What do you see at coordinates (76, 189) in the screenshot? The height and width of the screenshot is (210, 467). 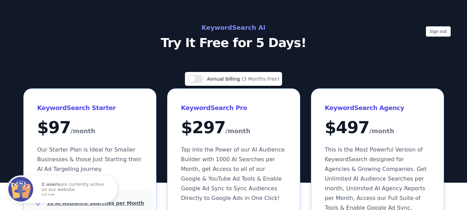 I see `p: are currently active on our website` at bounding box center [76, 189].